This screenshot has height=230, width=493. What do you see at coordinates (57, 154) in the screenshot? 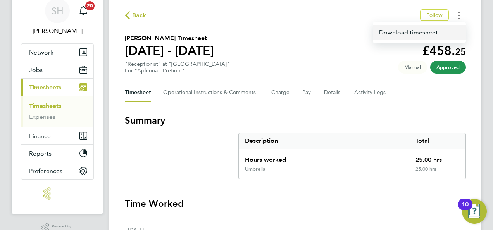
I see `button: Reports` at bounding box center [57, 154].